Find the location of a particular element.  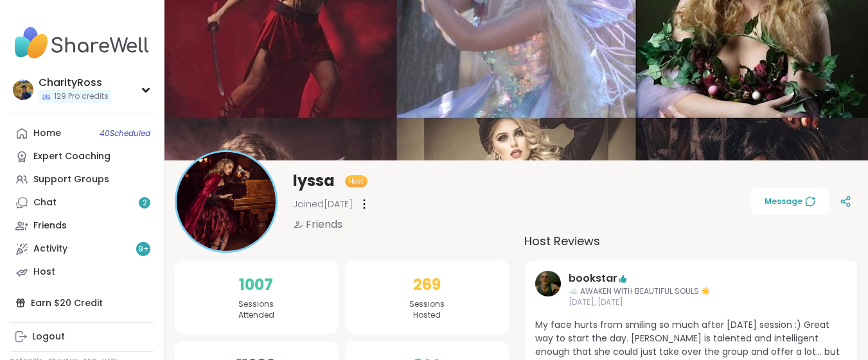

div: Activity is located at coordinates (50, 249).